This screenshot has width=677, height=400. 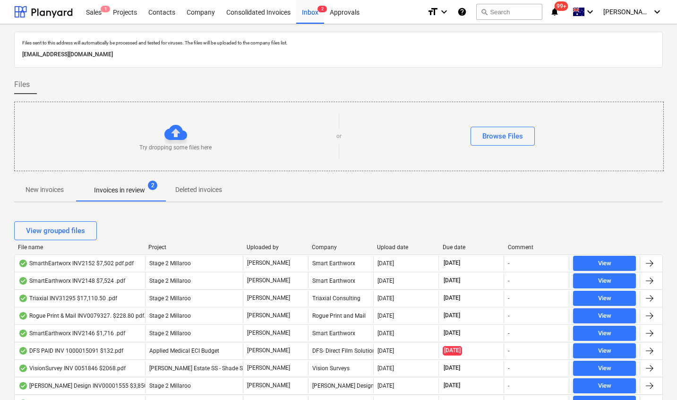 I want to click on span: Patrick Estate SS - Shade Structure, so click(x=206, y=368).